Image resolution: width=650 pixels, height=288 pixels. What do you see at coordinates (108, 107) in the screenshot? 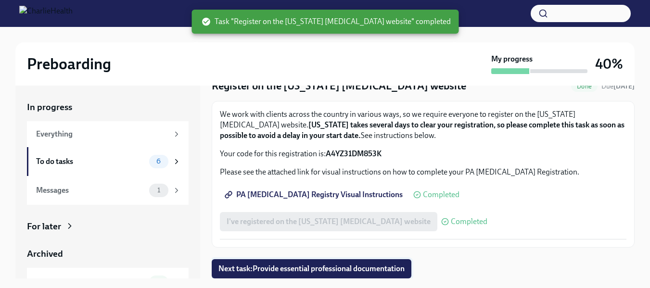
I see `div: In progress` at bounding box center [108, 107].